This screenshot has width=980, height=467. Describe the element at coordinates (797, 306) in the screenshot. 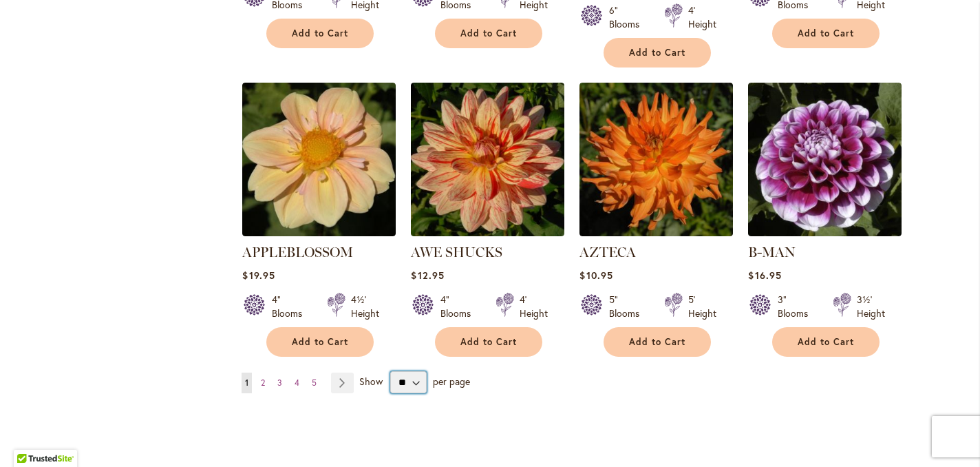

I see `div: 3" Blooms` at that location.